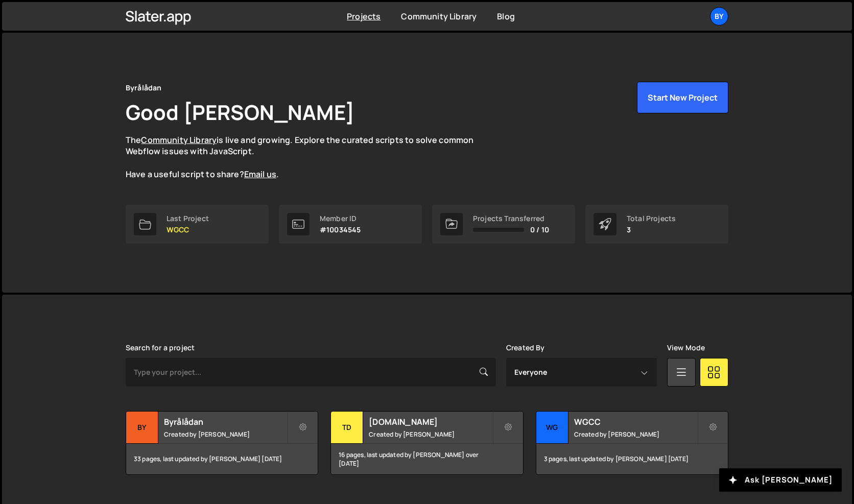 This screenshot has width=854, height=504. Describe the element at coordinates (188, 230) in the screenshot. I see `p: WGCC` at that location.